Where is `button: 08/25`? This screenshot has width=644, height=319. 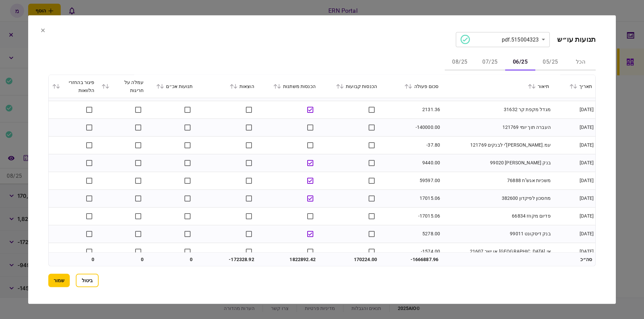 button: 08/25 is located at coordinates (460, 62).